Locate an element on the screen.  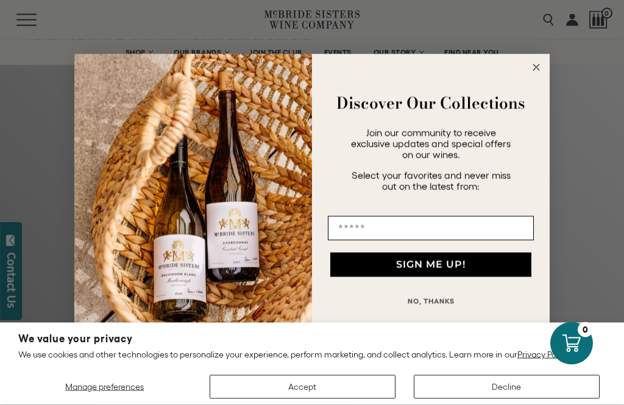
span: Join our community to receive exclusive updates and special offers on our wines. is located at coordinates (431, 144).